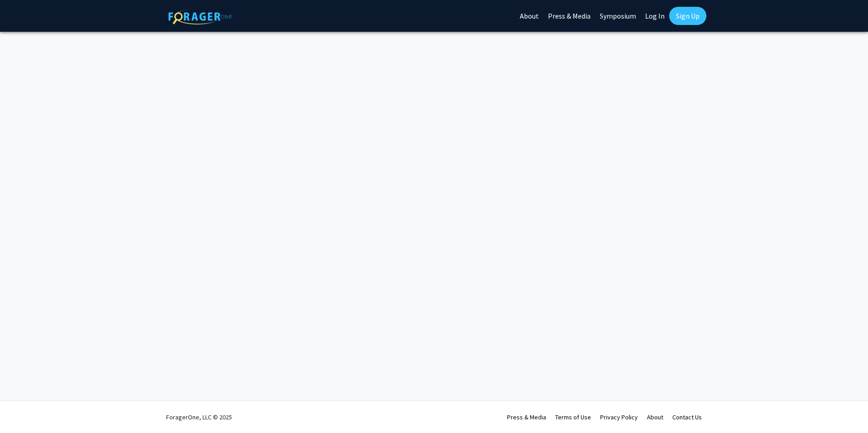 The height and width of the screenshot is (433, 868). What do you see at coordinates (573, 417) in the screenshot?
I see `a: Terms of Use` at bounding box center [573, 417].